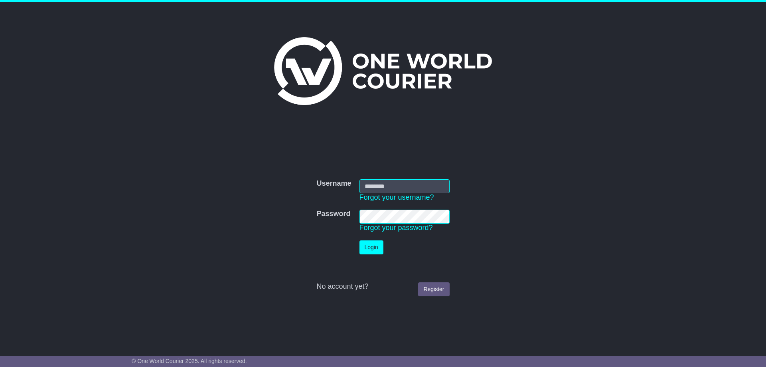 This screenshot has height=367, width=766. What do you see at coordinates (189, 361) in the screenshot?
I see `span: © One World Courier 2025. All rights reserved.` at bounding box center [189, 361].